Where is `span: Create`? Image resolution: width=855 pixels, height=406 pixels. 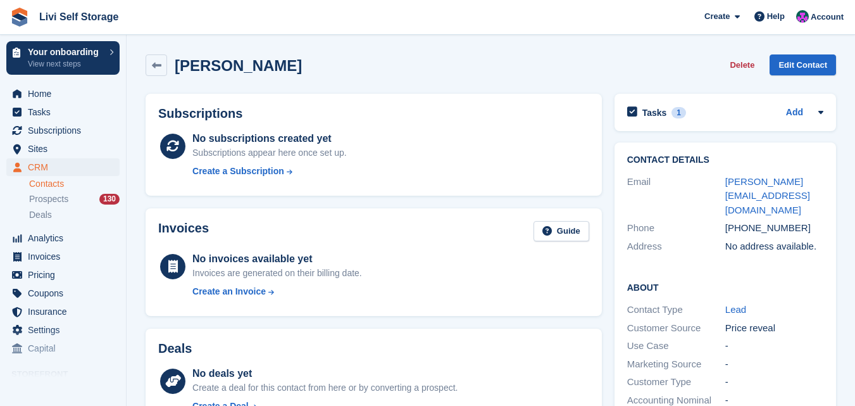 span: Create is located at coordinates (717, 16).